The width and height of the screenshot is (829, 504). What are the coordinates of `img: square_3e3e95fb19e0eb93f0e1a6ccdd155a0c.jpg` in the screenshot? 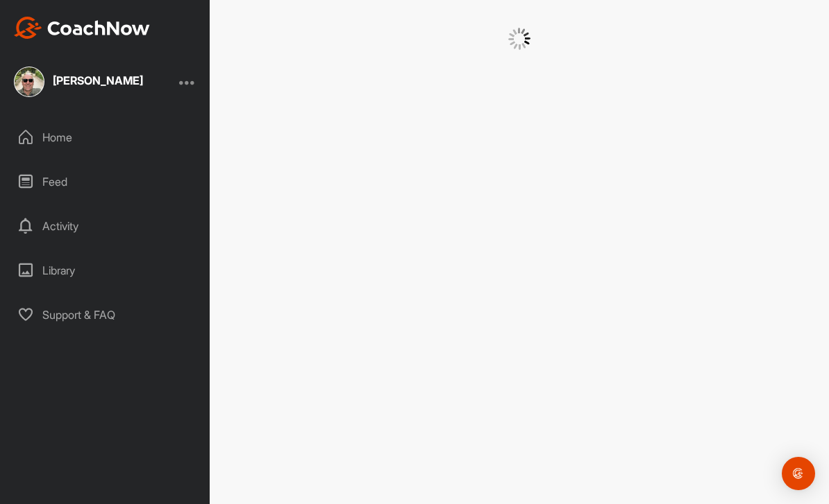 It's located at (29, 82).